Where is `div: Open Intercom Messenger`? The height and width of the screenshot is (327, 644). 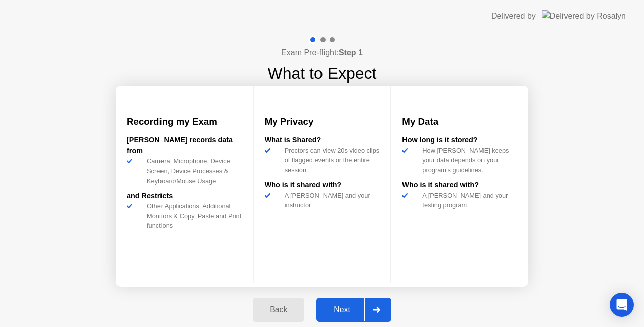
div: Open Intercom Messenger is located at coordinates (622, 305).